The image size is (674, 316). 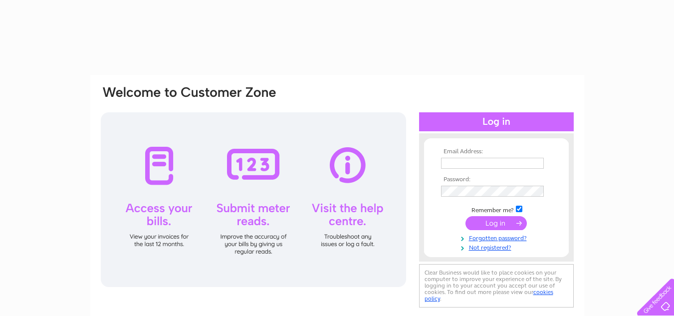 What do you see at coordinates (497, 237) in the screenshot?
I see `a: Forgotten password?` at bounding box center [497, 237].